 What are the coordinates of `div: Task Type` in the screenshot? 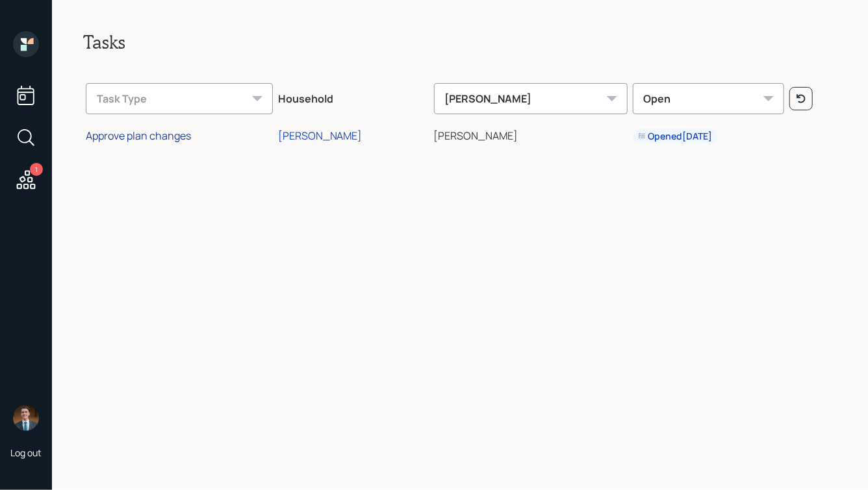 It's located at (179, 99).